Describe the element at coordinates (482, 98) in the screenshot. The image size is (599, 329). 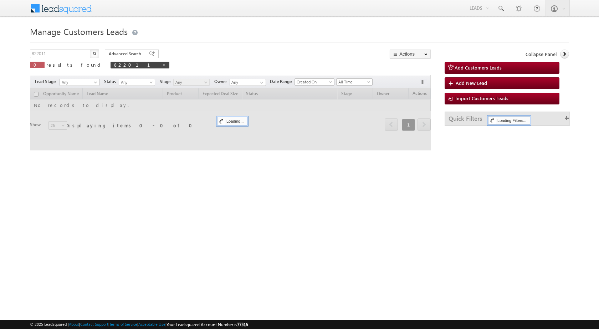
I see `span: Import Customers Leads` at that location.